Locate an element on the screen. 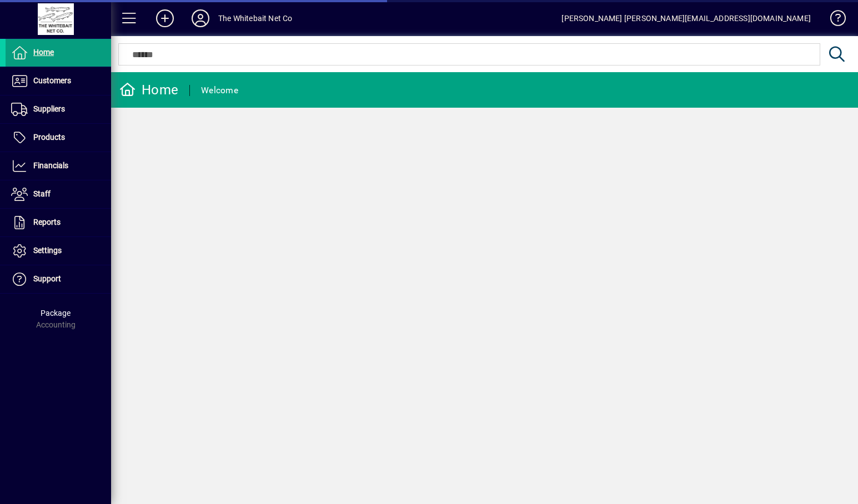  span: Staff is located at coordinates (42, 194).